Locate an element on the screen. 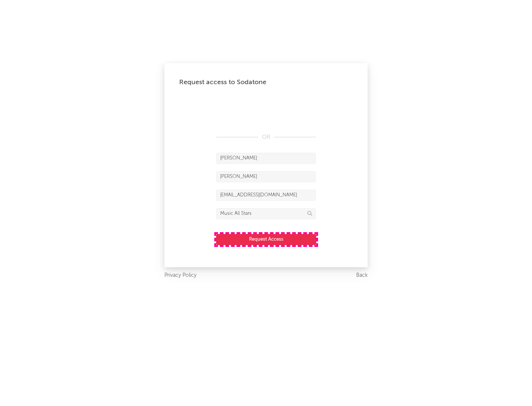 This screenshot has height=406, width=532. input: Last Name is located at coordinates (266, 177).